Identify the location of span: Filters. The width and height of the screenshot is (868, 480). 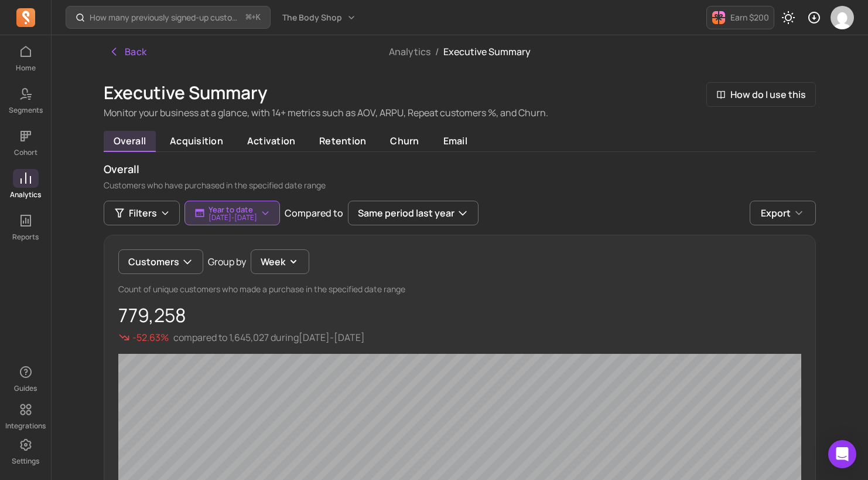
(143, 213).